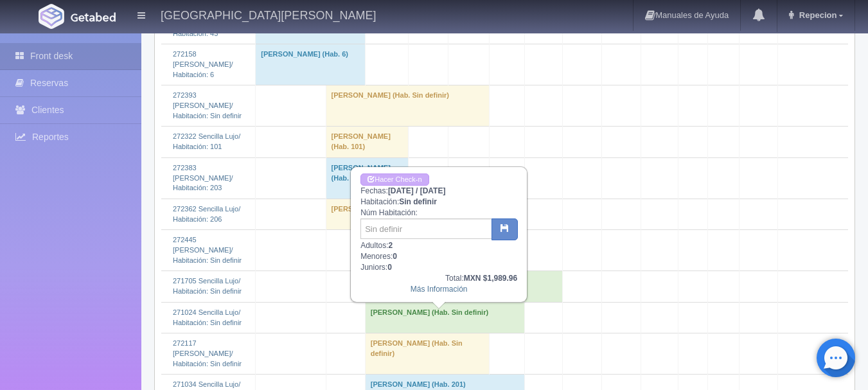 The image size is (868, 390). I want to click on a: 272322 Sencilla Lujo/Habitación: 101, so click(206, 141).